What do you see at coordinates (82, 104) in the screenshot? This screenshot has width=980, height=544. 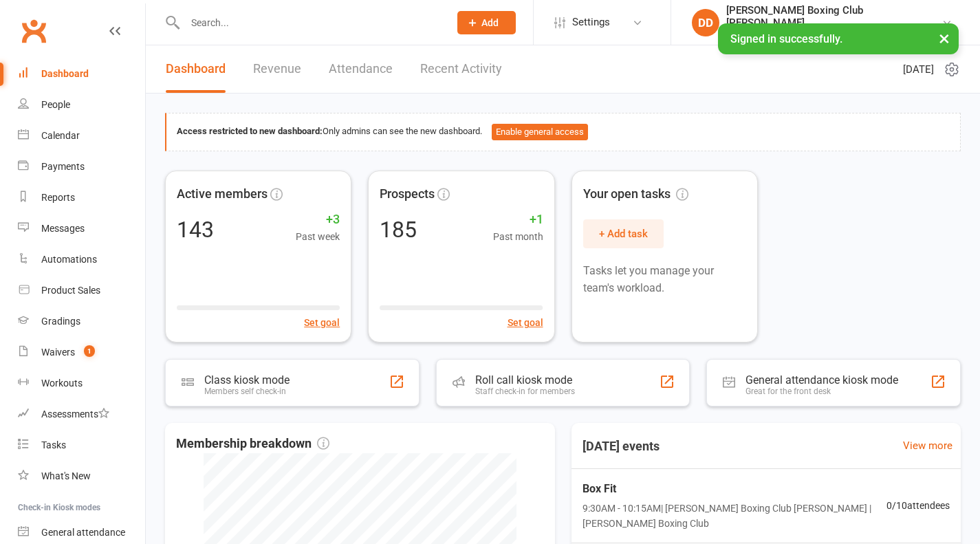 I see `a: People` at bounding box center [82, 104].